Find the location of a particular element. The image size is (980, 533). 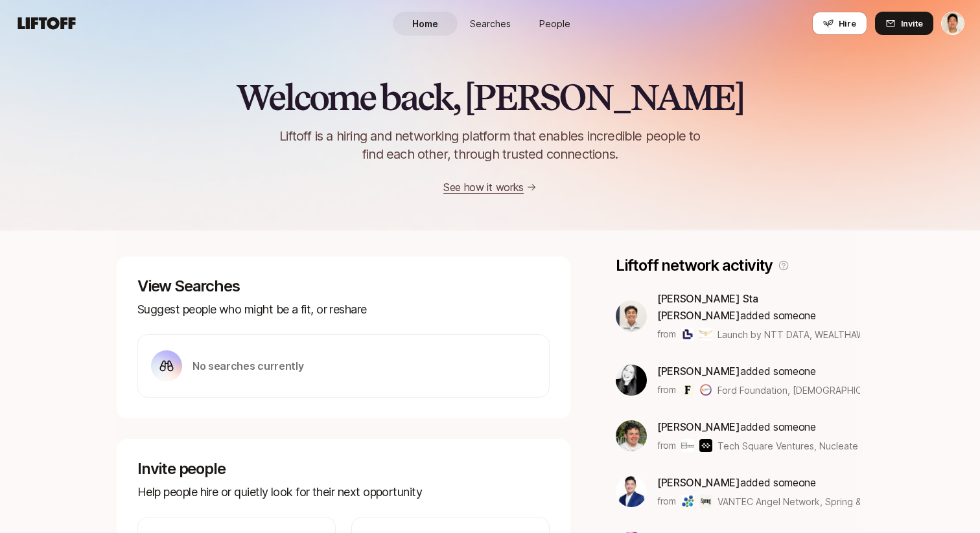

img: Jeremy Chen is located at coordinates (953, 24).